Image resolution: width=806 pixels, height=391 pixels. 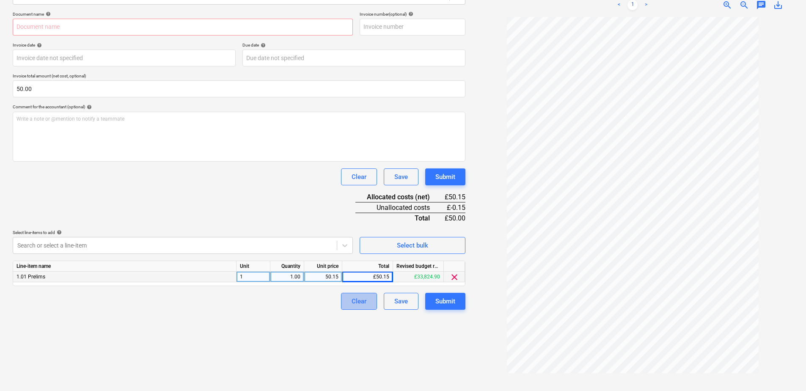 What do you see at coordinates (354, 58) in the screenshot?
I see `input: Due date not specified` at bounding box center [354, 58].